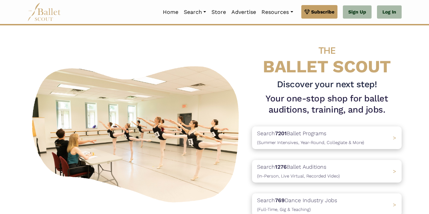 This screenshot has width=429, height=214. I want to click on span: THE, so click(327, 50).